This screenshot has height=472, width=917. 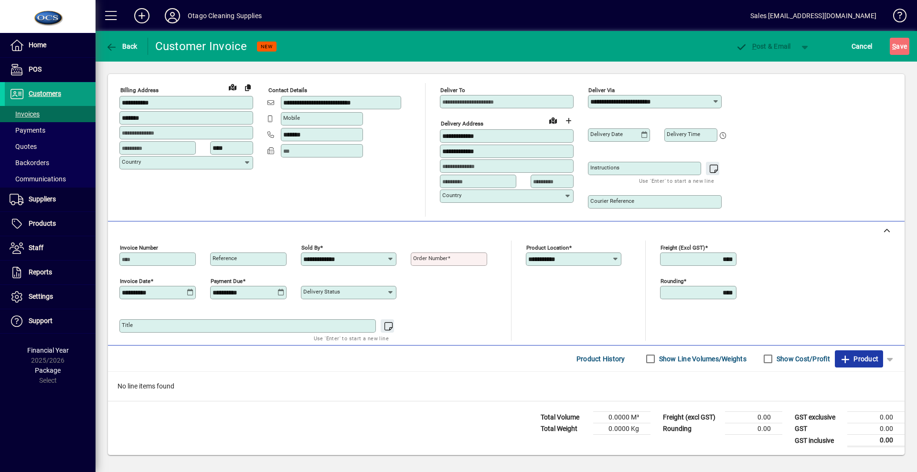 What do you see at coordinates (858, 359) in the screenshot?
I see `span: Product` at bounding box center [858, 359].